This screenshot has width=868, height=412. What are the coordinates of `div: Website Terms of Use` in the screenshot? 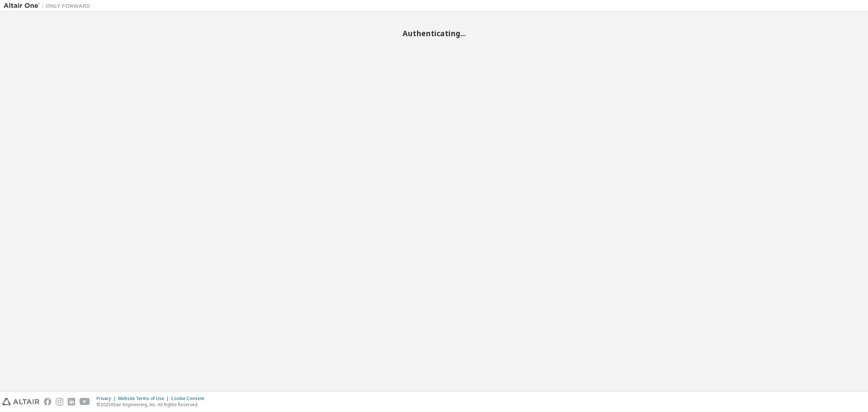 It's located at (145, 399).